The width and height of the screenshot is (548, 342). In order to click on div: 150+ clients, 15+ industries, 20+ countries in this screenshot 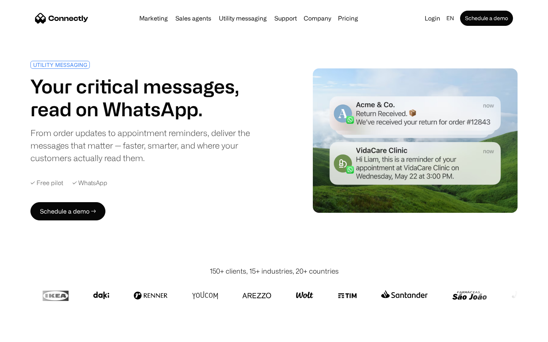, I will do `click(274, 271)`.